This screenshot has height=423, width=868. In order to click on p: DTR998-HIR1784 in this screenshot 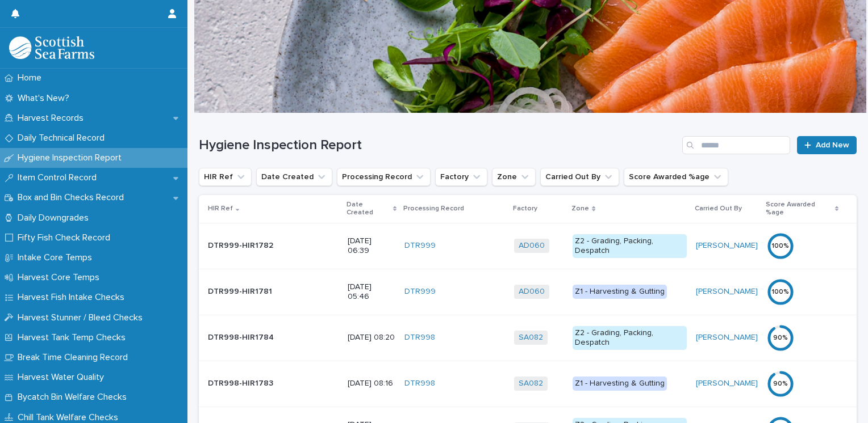, I will do `click(242, 337)`.